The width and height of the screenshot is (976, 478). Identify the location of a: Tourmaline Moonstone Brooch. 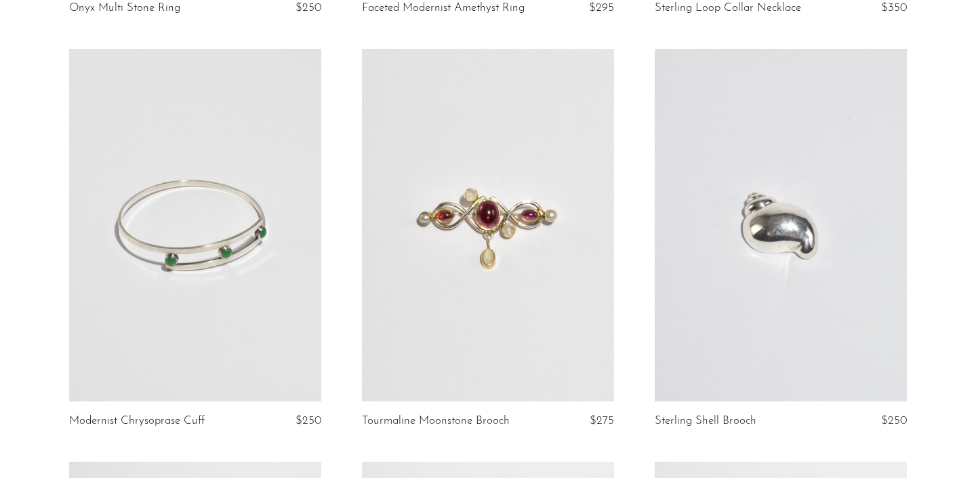
(436, 421).